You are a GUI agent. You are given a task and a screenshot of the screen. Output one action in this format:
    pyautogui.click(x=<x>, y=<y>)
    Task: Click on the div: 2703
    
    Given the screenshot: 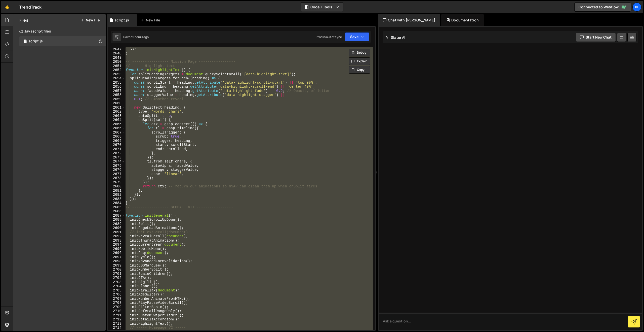 What is the action you would take?
    pyautogui.click(x=116, y=282)
    